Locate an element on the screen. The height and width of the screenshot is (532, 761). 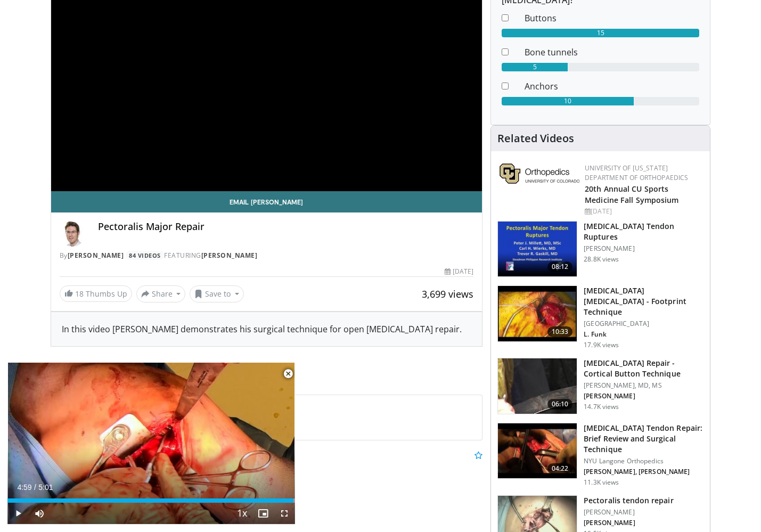
div: By FEATURING is located at coordinates (267, 255).